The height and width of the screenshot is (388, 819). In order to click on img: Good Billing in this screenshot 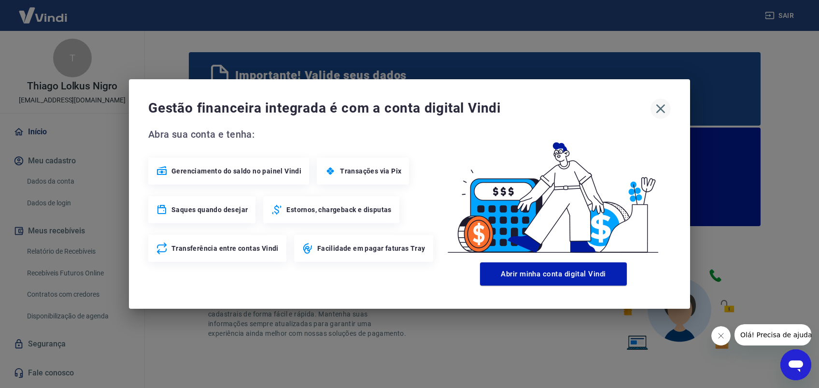, I will do `click(553, 192)`.